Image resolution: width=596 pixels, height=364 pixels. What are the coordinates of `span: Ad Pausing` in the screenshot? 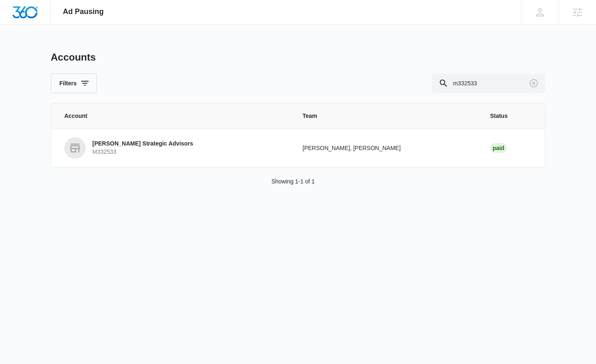 It's located at (83, 12).